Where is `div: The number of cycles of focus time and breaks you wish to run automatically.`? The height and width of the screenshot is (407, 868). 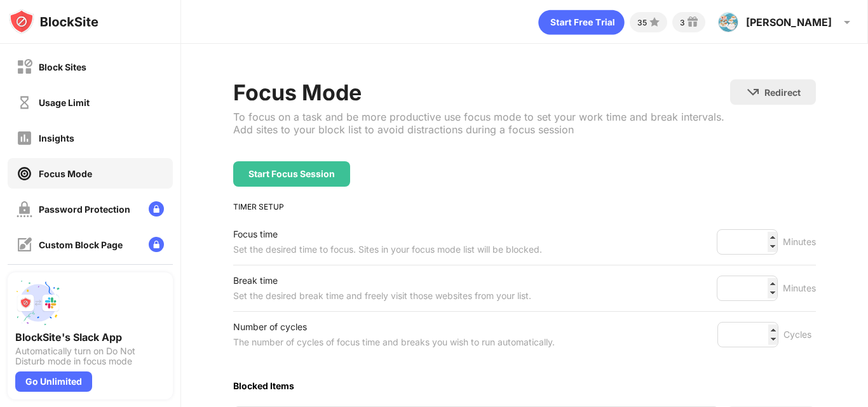
div: The number of cycles of focus time and breaks you wish to run automatically. is located at coordinates (394, 342).